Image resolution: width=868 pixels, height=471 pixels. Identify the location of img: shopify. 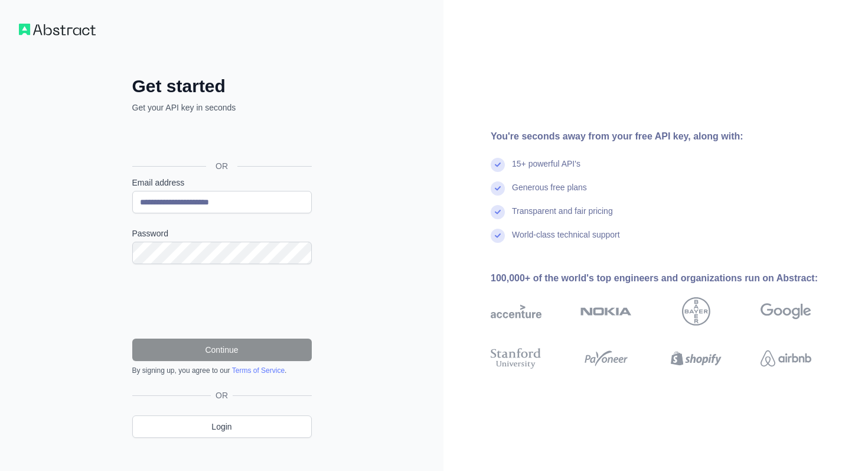
(696, 358).